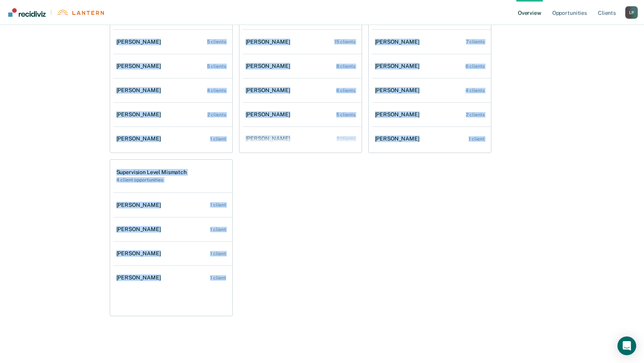 The width and height of the screenshot is (644, 363). What do you see at coordinates (631, 13) in the screenshot?
I see `div: L P` at bounding box center [631, 13].